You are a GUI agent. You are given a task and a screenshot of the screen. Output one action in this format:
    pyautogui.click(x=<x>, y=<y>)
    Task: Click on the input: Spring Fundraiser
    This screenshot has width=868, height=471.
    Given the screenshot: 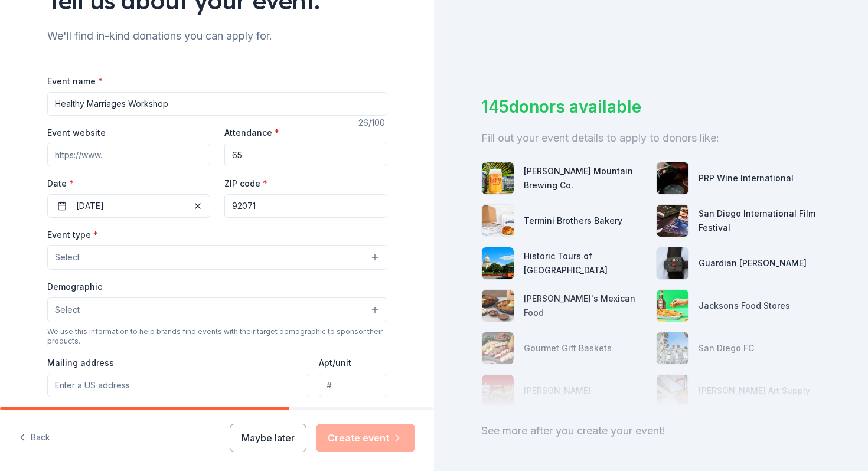 What is the action you would take?
    pyautogui.click(x=217, y=103)
    